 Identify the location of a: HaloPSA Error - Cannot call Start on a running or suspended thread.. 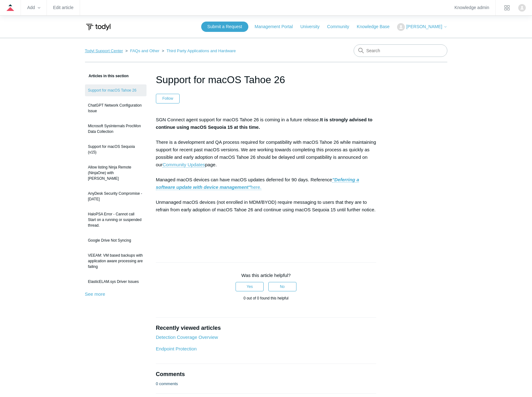
(115, 220).